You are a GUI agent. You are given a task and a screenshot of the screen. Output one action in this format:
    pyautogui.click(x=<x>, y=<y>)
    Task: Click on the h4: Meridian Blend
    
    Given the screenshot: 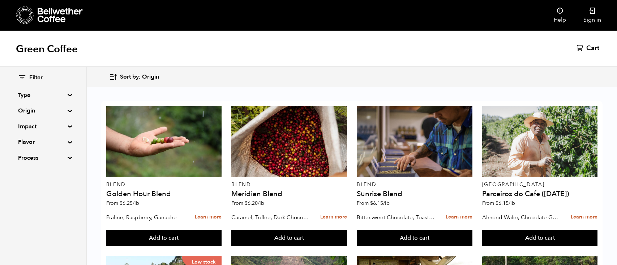 What is the action you would take?
    pyautogui.click(x=289, y=194)
    